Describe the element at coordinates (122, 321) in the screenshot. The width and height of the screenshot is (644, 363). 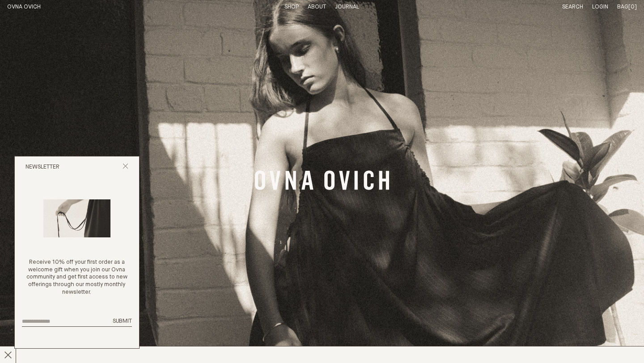
I see `button: Submit` at that location.